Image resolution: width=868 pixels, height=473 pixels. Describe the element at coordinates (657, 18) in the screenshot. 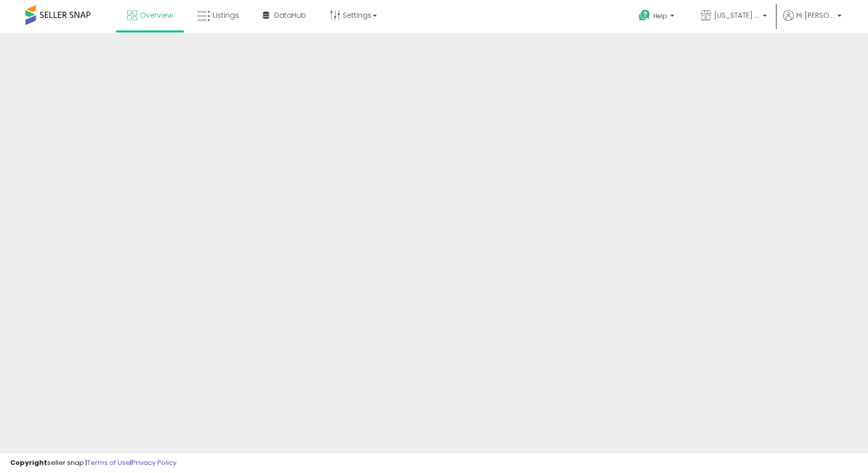

I see `a: Help` at that location.